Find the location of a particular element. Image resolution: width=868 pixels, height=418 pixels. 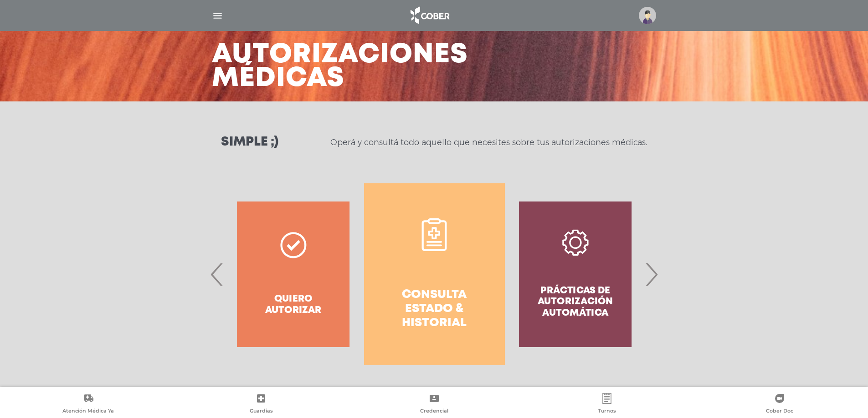

img: profile-placeholder.svg is located at coordinates (647, 15).